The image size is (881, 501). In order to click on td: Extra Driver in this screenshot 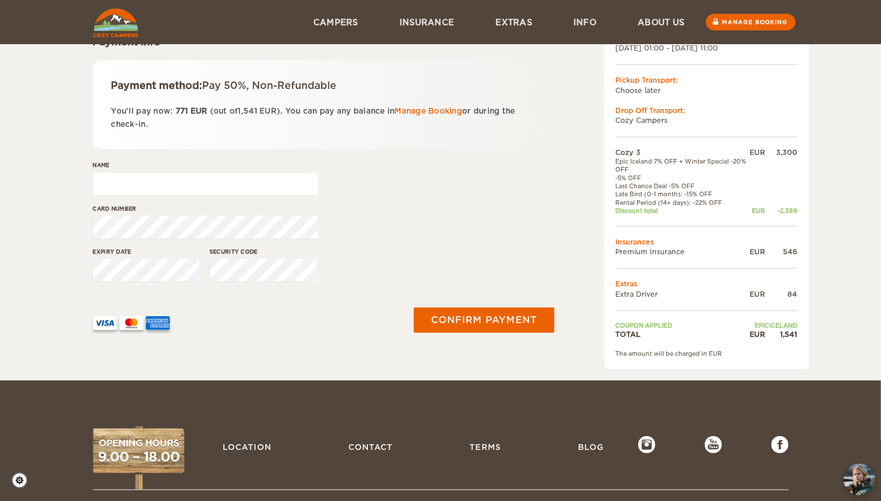, I will do `click(683, 294)`.